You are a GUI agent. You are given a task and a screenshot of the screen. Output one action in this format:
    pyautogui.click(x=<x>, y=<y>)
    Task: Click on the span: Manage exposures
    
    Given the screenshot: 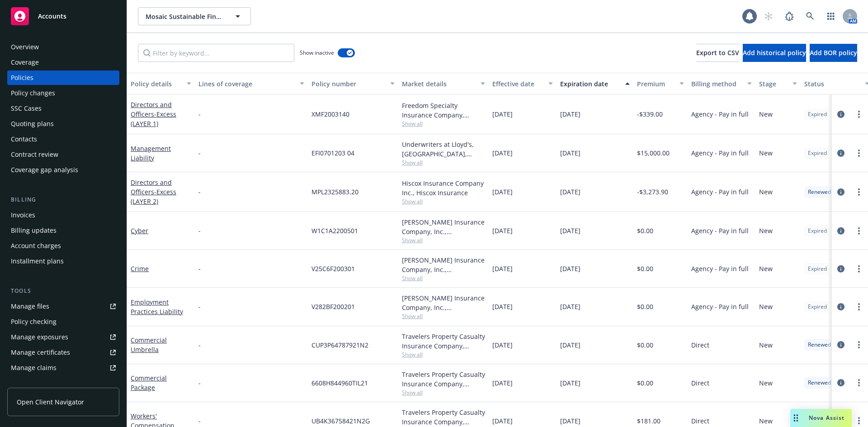 What is the action you would take?
    pyautogui.click(x=64, y=337)
    